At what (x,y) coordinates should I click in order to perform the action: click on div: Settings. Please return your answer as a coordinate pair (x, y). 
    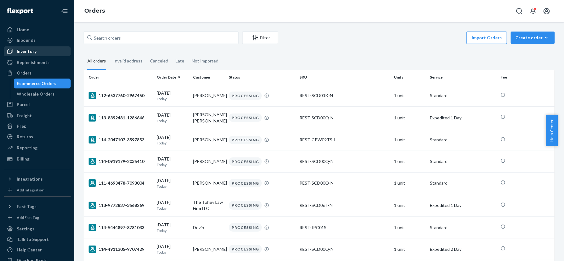
    Looking at the image, I should click on (25, 229).